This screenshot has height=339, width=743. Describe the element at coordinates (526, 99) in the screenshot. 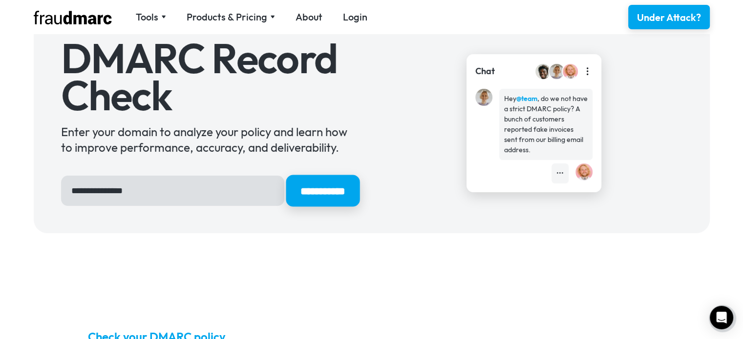

I see `strong: @team` at that location.